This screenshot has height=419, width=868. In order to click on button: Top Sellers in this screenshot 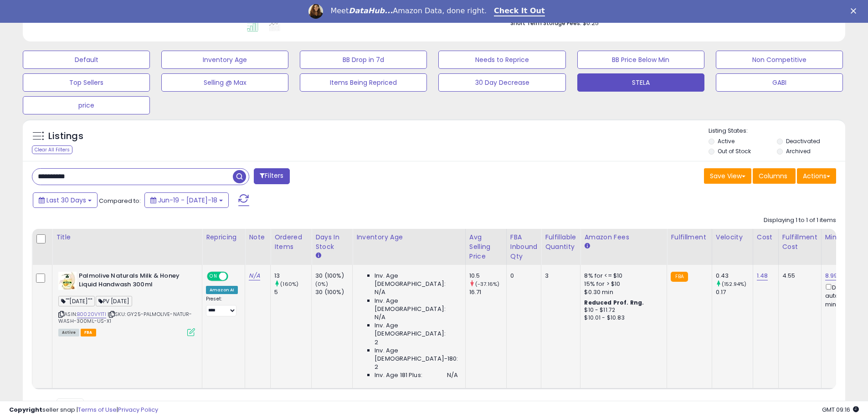, I will do `click(86, 82)`.